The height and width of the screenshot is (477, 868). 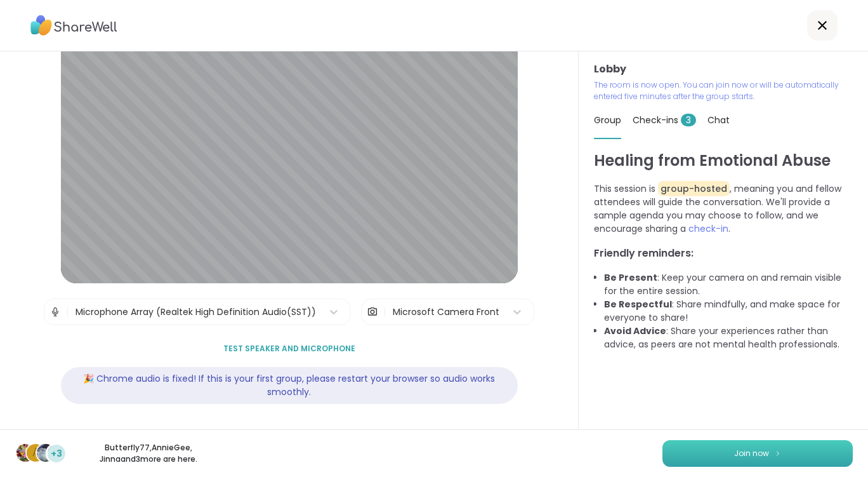 I want to click on b: Be Respectful, so click(x=638, y=304).